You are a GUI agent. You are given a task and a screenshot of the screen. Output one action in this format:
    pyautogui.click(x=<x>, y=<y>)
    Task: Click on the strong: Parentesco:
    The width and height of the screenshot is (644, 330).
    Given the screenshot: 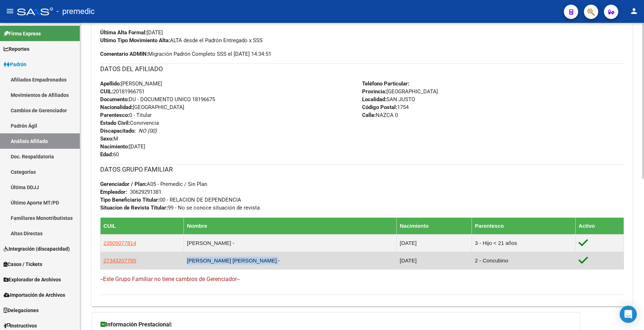 What is the action you would take?
    pyautogui.click(x=114, y=115)
    